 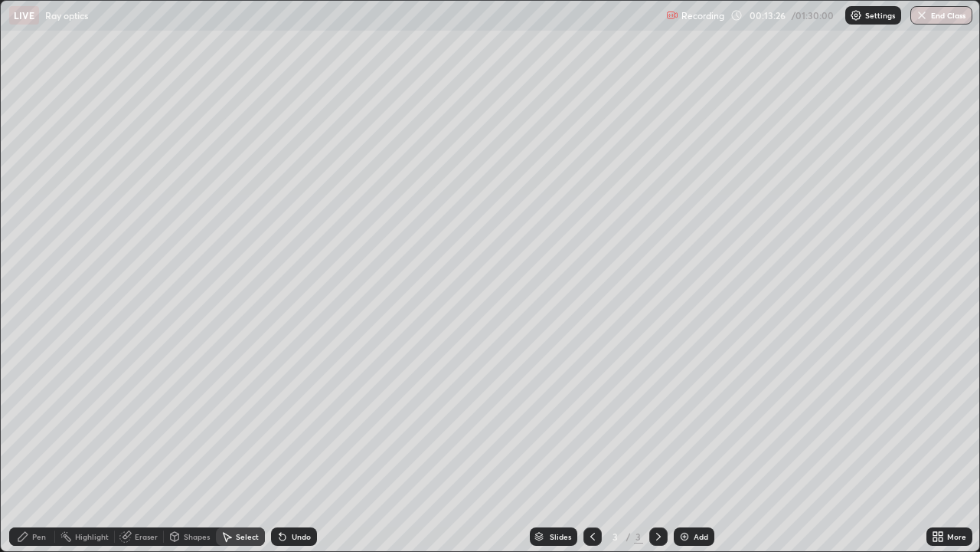 What do you see at coordinates (956, 536) in the screenshot?
I see `div: More` at bounding box center [956, 536].